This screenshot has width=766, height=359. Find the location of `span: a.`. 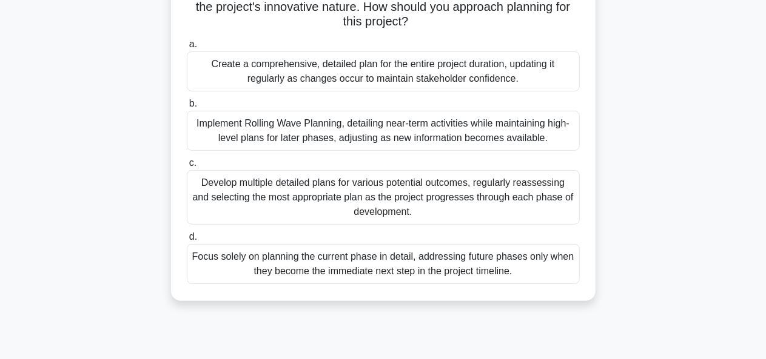

span: a. is located at coordinates (193, 44).